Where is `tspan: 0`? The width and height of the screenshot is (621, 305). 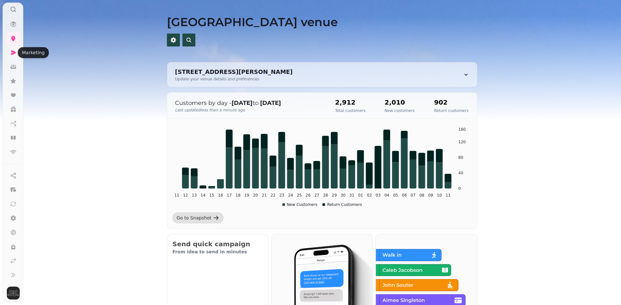 tspan: 0 is located at coordinates (459, 189).